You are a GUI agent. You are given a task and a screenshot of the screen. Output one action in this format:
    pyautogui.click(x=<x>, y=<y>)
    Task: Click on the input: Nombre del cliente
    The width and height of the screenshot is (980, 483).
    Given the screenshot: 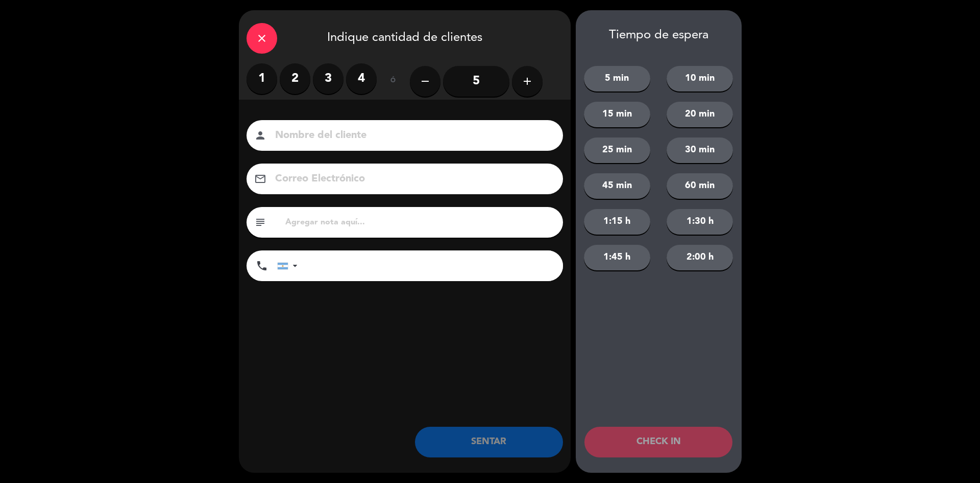 What is the action you would take?
    pyautogui.click(x=412, y=135)
    